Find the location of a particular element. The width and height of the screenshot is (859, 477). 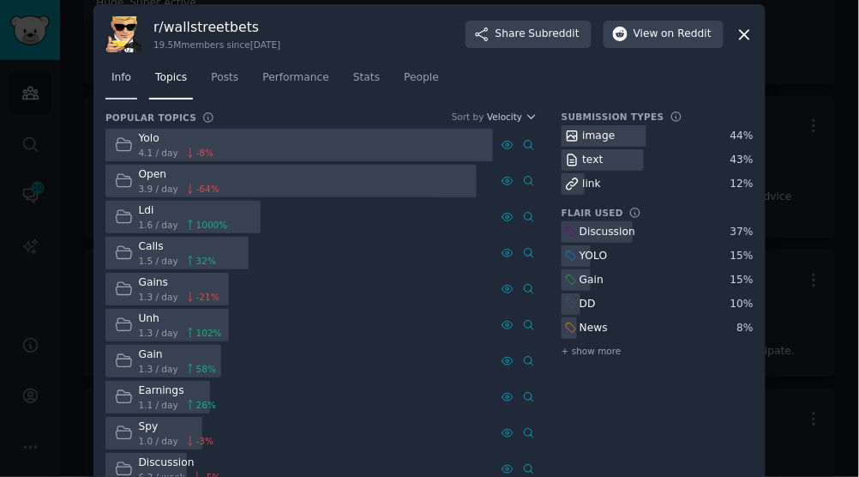

a: Info is located at coordinates (121, 81).